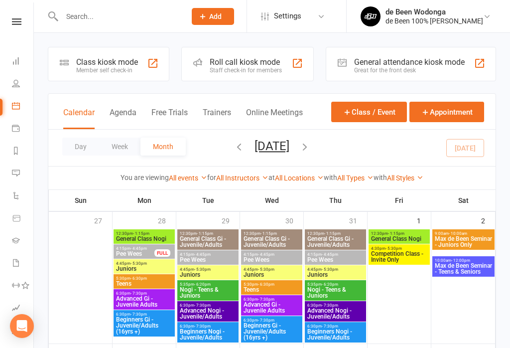 The image size is (510, 348). Describe the element at coordinates (275, 118) in the screenshot. I see `button: Online Meetings` at that location.